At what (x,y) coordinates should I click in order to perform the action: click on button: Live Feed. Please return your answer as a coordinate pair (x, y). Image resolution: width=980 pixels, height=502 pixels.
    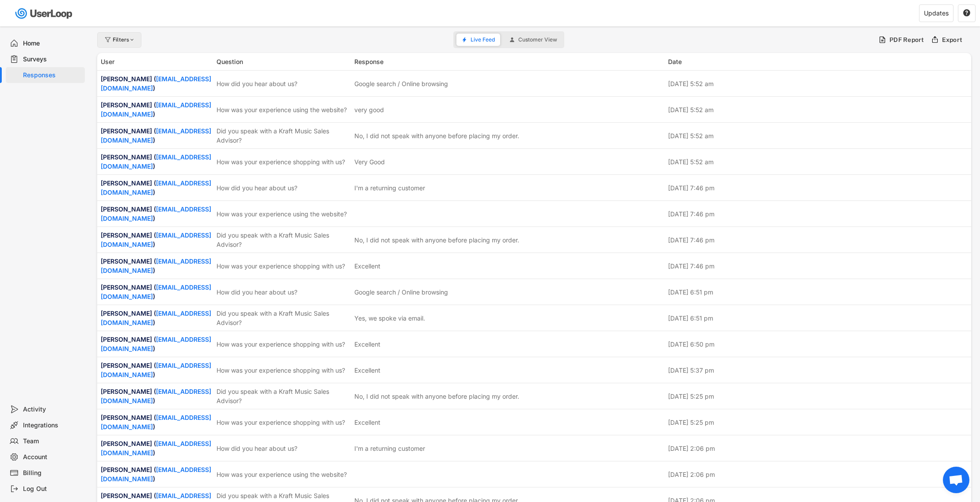
    Looking at the image, I should click on (478, 40).